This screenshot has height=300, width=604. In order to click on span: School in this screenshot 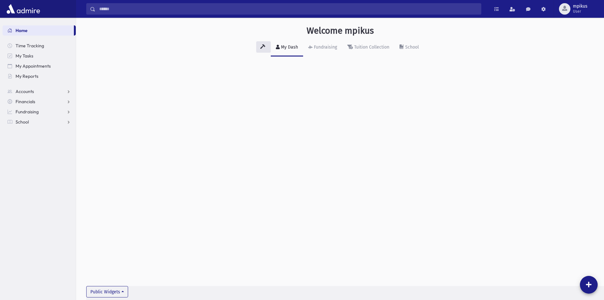, I will do `click(22, 122)`.